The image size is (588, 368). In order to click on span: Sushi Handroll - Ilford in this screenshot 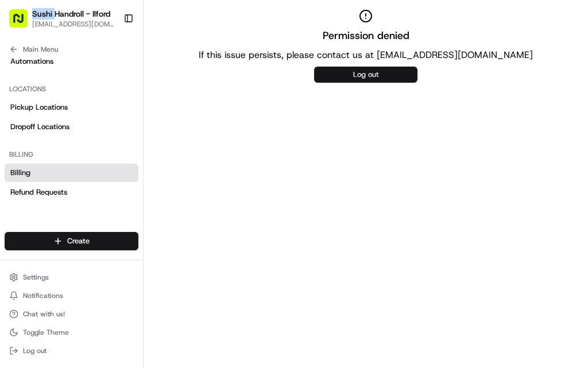, I will do `click(71, 14)`.